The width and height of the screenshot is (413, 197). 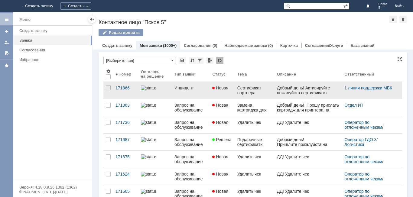 What do you see at coordinates (383, 4) in the screenshot?
I see `span: Псков` at bounding box center [383, 4].